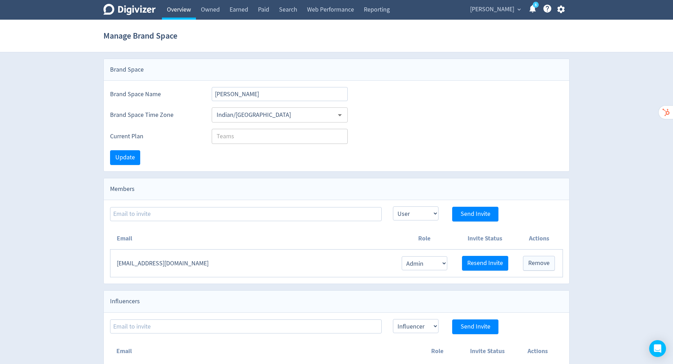 The width and height of the screenshot is (673, 364). What do you see at coordinates (519, 9) in the screenshot?
I see `span: expand_more` at bounding box center [519, 9].